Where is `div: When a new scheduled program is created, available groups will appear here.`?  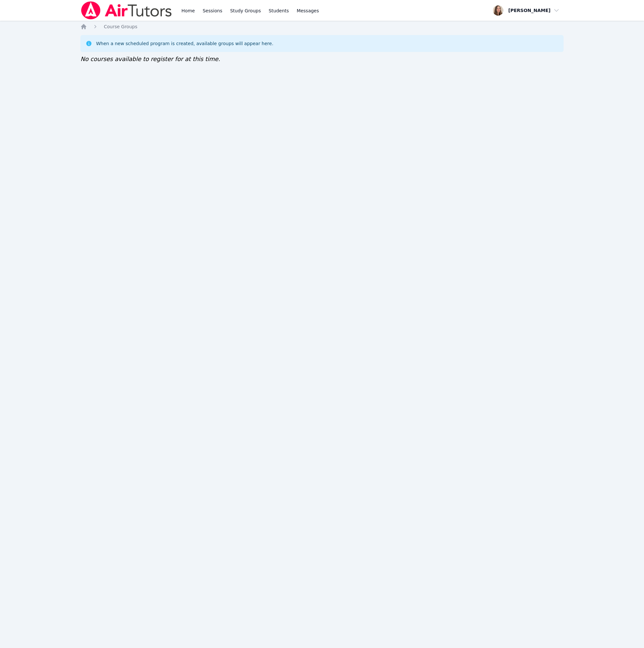 div: When a new scheduled program is created, available groups will appear here. is located at coordinates (185, 44).